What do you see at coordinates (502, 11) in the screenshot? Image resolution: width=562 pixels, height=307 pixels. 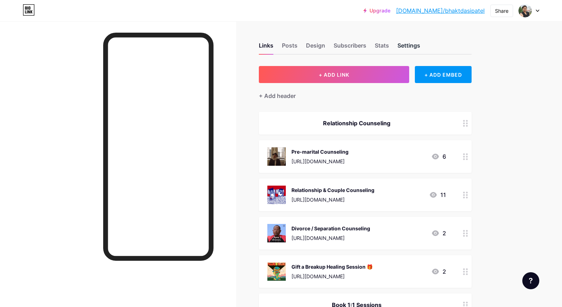 I see `div: Share` at bounding box center [502, 11].